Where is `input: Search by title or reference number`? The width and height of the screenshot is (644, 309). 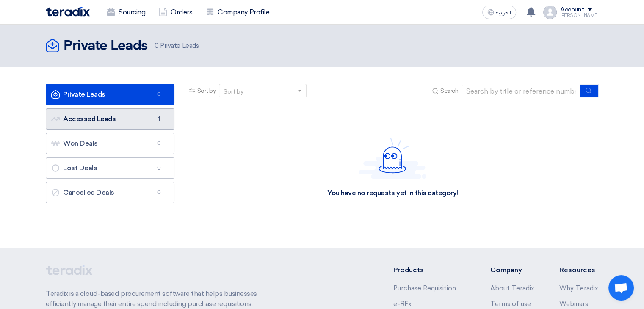
input: Search by title or reference number is located at coordinates (521, 91).